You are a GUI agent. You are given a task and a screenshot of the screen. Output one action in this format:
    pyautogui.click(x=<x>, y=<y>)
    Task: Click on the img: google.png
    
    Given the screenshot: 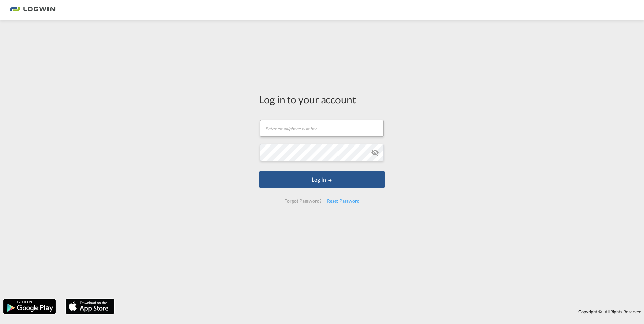 What is the action you would take?
    pyautogui.click(x=29, y=307)
    